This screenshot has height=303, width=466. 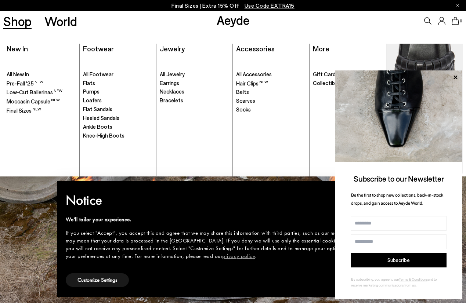 What do you see at coordinates (194, 74) in the screenshot?
I see `a: All Jewelry` at bounding box center [194, 74].